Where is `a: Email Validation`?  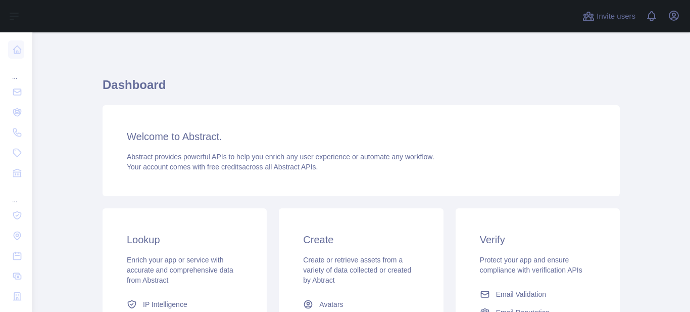
a: Email Validation is located at coordinates (537, 294).